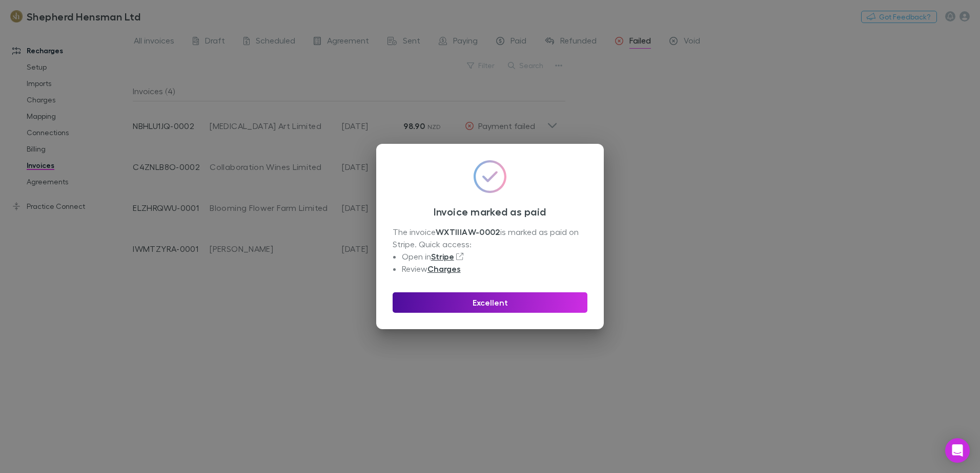 Image resolution: width=980 pixels, height=473 pixels. What do you see at coordinates (490, 176) in the screenshot?
I see `img: GradientCheckmarkIcon.svg` at bounding box center [490, 176].